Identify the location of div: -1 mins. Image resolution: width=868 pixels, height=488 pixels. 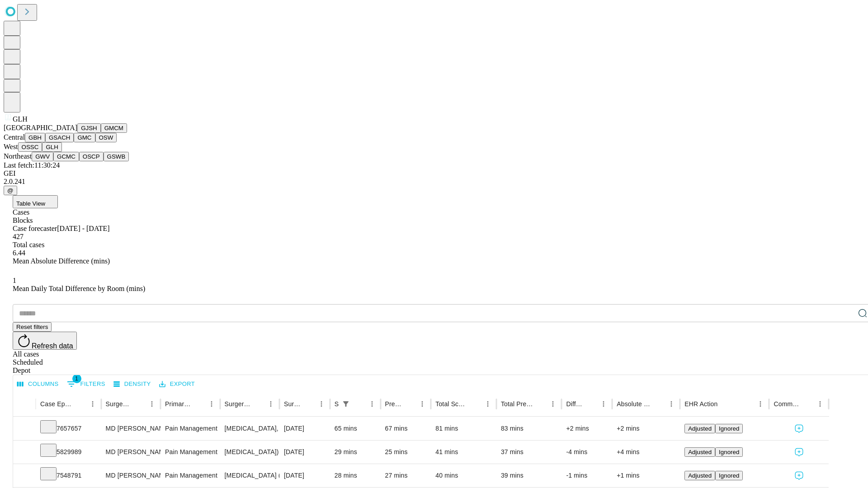
(587, 476).